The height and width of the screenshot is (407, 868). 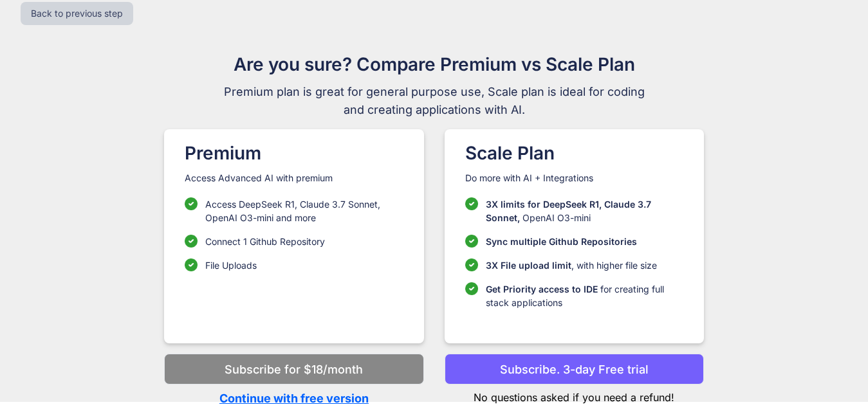 I want to click on p: Subscribe for $18/month, so click(x=293, y=368).